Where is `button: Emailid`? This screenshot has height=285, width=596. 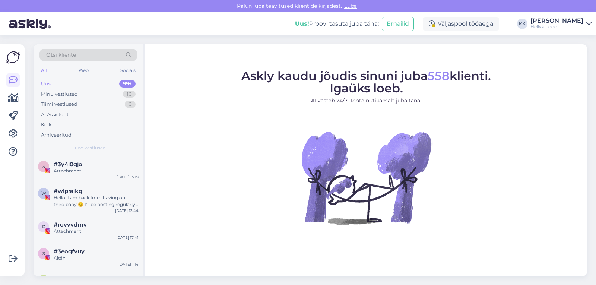 button: Emailid is located at coordinates (398, 24).